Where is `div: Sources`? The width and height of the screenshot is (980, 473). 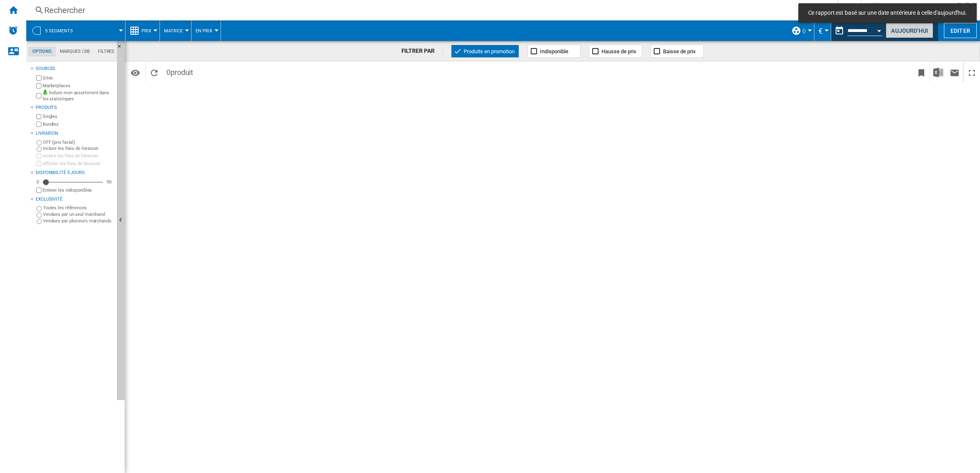
div: Sources is located at coordinates (74, 69).